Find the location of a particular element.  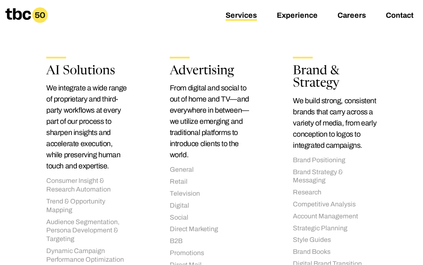

li: Account Management is located at coordinates (335, 216).